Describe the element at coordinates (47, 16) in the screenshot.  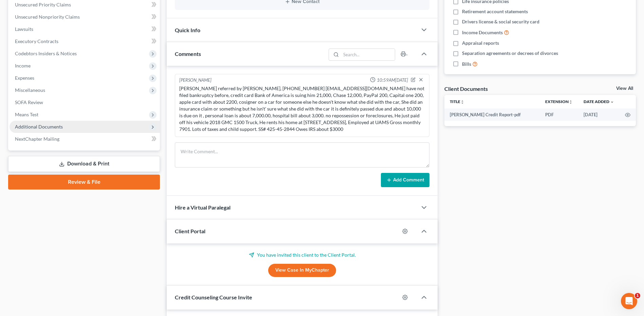
I see `span: Unsecured Nonpriority Claims` at that location.